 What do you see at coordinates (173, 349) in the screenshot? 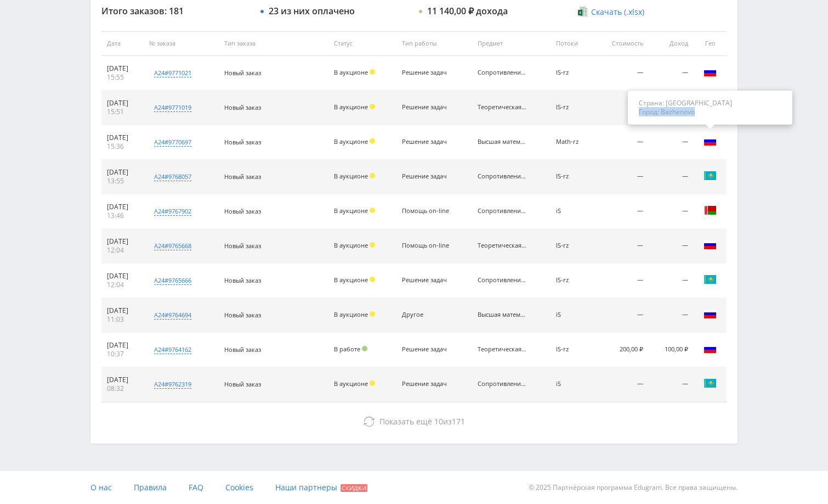
I see `div: a24#9764162` at bounding box center [173, 349].